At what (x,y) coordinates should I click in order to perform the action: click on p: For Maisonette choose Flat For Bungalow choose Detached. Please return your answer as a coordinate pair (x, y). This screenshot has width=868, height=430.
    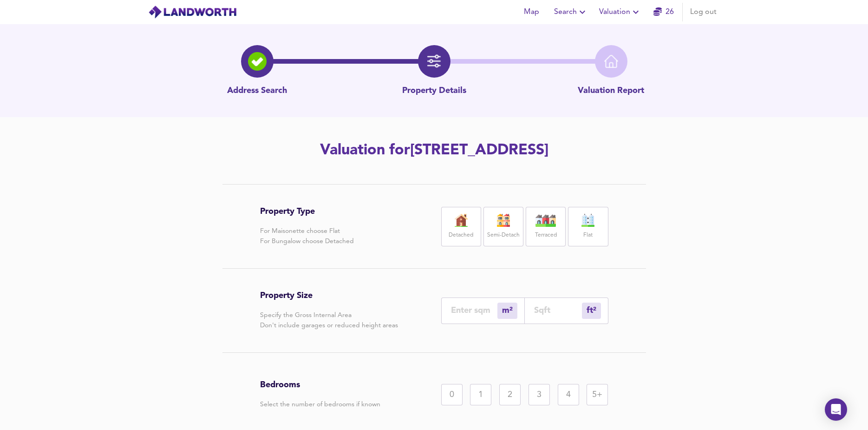
    Looking at the image, I should click on (307, 236).